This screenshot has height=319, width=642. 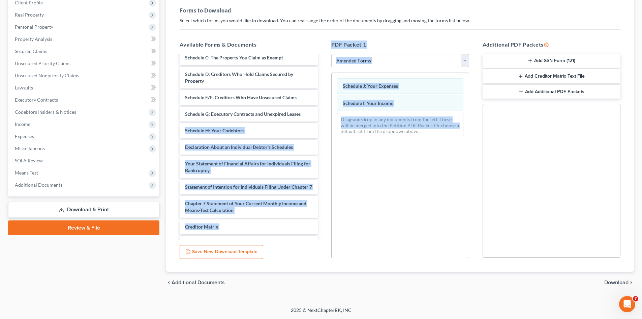 What do you see at coordinates (47, 75) in the screenshot?
I see `span: Unsecured Nonpriority Claims` at bounding box center [47, 75].